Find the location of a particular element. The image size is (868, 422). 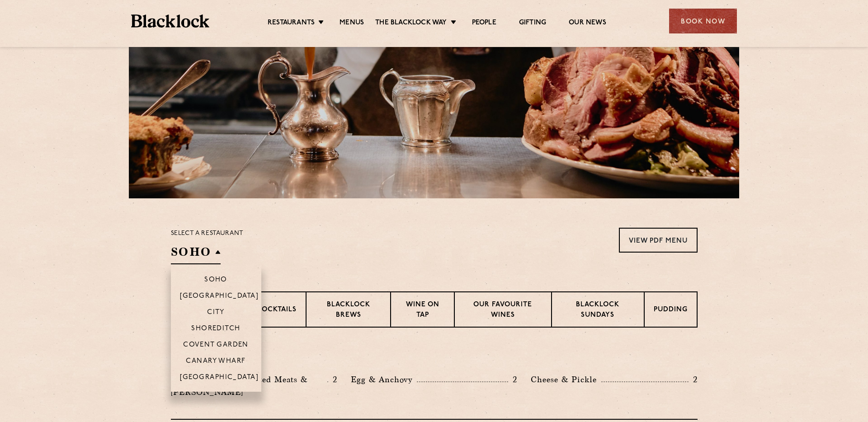

h2: SOHO is located at coordinates (196, 254).